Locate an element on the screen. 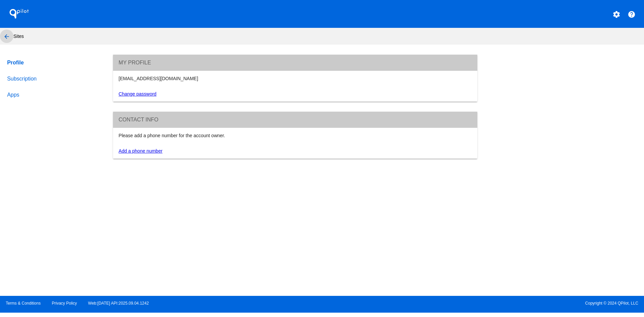  mat-icon: settings is located at coordinates (616, 14).